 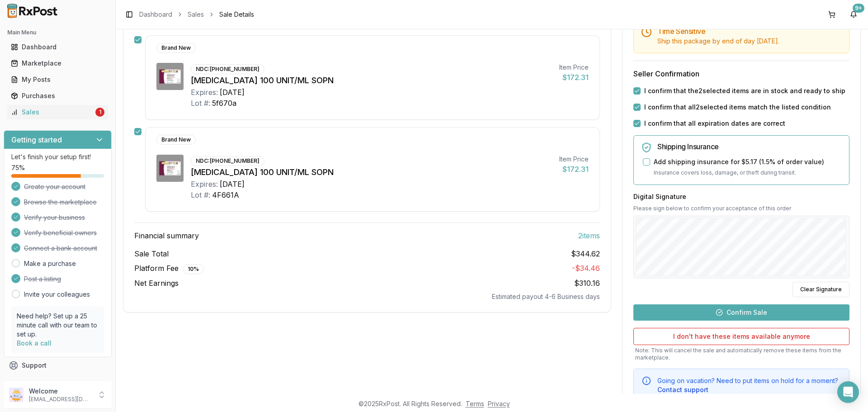 What do you see at coordinates (474, 403) in the screenshot?
I see `a: Terms` at bounding box center [474, 403].